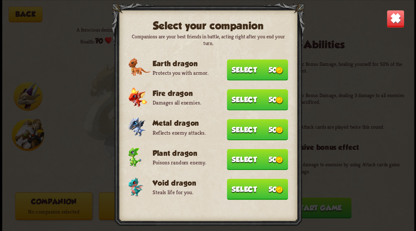 The image size is (416, 231). Describe the element at coordinates (138, 97) in the screenshot. I see `img: Fire_Dragon_Baby.png` at that location.